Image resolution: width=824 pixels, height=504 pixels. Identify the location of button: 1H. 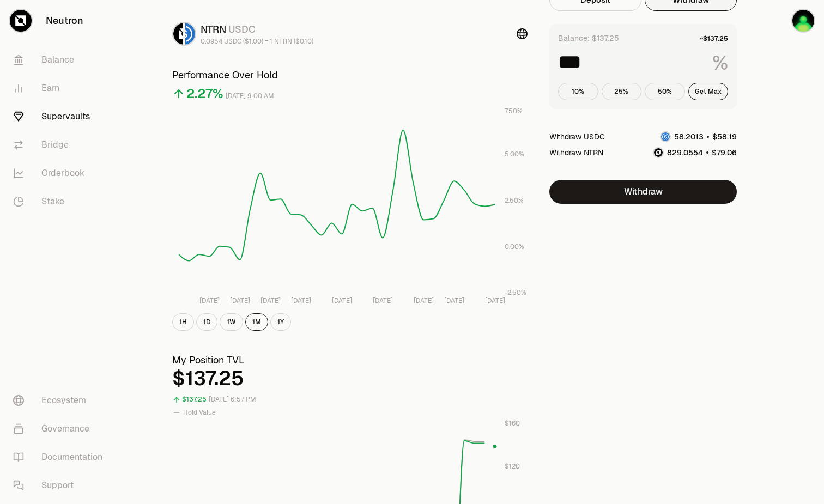
(183, 321).